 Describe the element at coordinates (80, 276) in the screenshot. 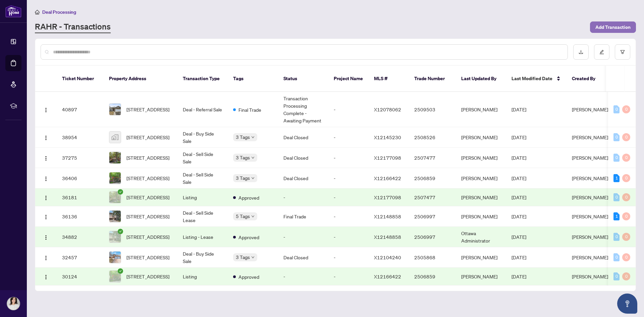

I see `td: 30124` at that location.